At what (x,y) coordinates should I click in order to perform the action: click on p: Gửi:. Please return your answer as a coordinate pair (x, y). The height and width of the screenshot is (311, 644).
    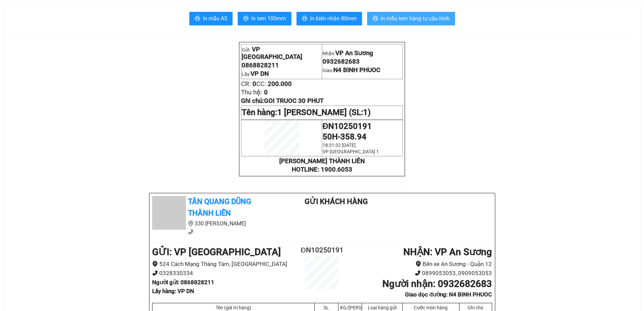
    Looking at the image, I should click on (282, 53).